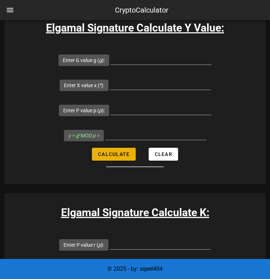 The width and height of the screenshot is (270, 279). I want to click on button: Clear, so click(163, 154).